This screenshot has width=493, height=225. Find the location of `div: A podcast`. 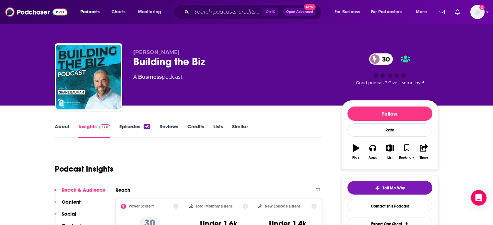

div: A podcast is located at coordinates (158, 77).